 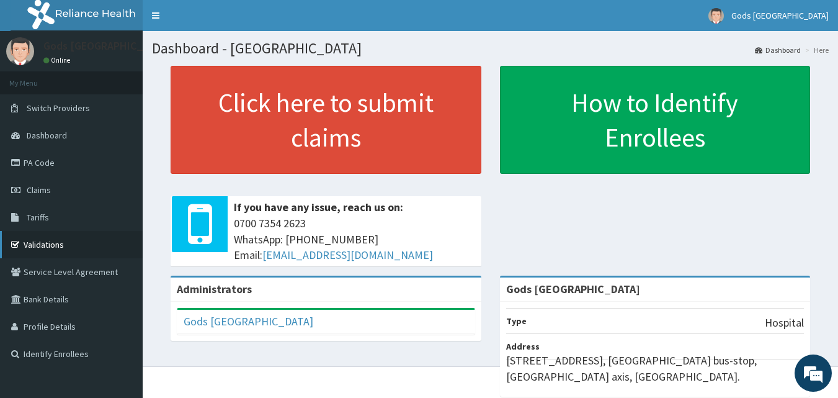 What do you see at coordinates (38, 190) in the screenshot?
I see `span: Claims` at bounding box center [38, 190].